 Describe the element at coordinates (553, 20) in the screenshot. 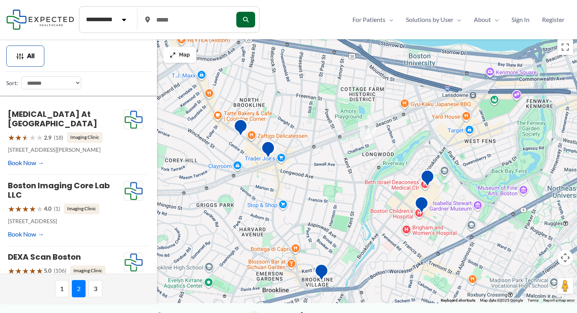

I see `a: Register` at that location.